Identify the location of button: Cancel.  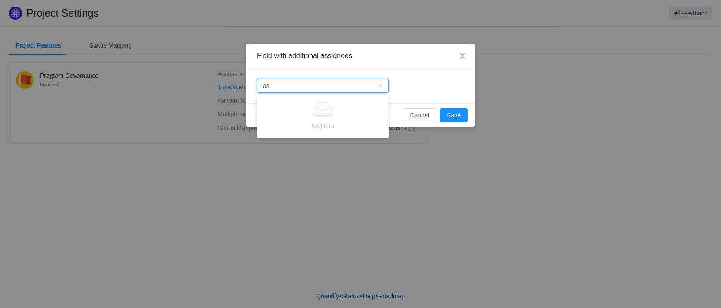
(420, 115).